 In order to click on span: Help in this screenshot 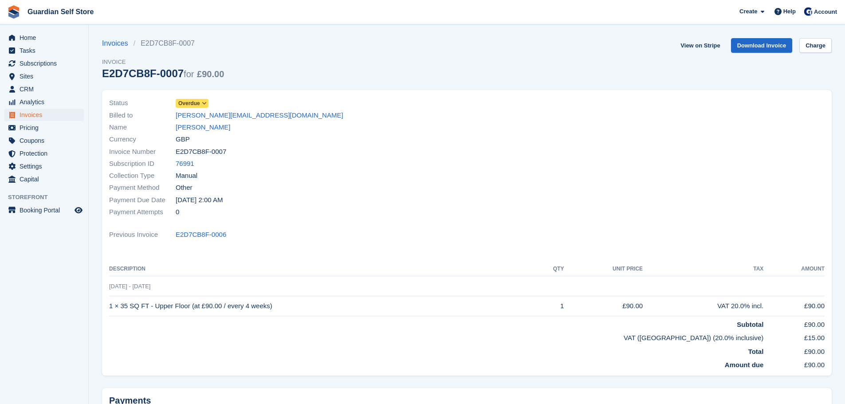, I will do `click(789, 12)`.